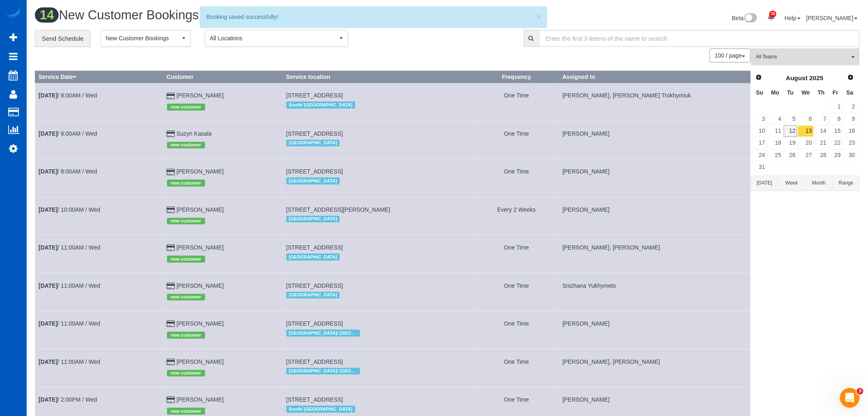  I want to click on a: 13, so click(806, 131).